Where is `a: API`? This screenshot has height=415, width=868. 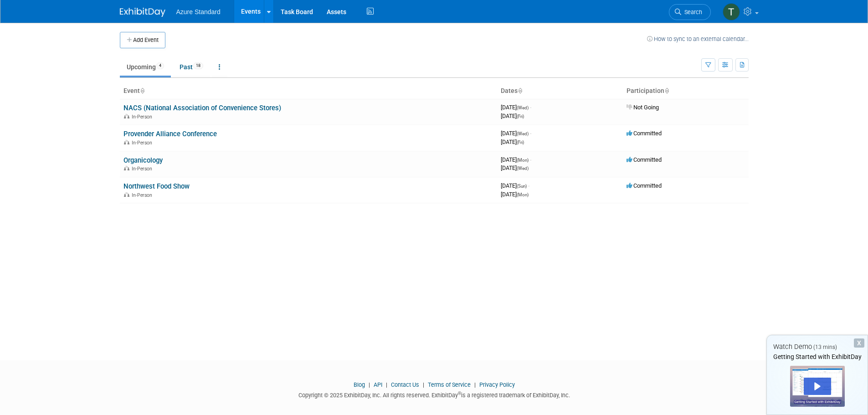
a: API is located at coordinates (377, 385).